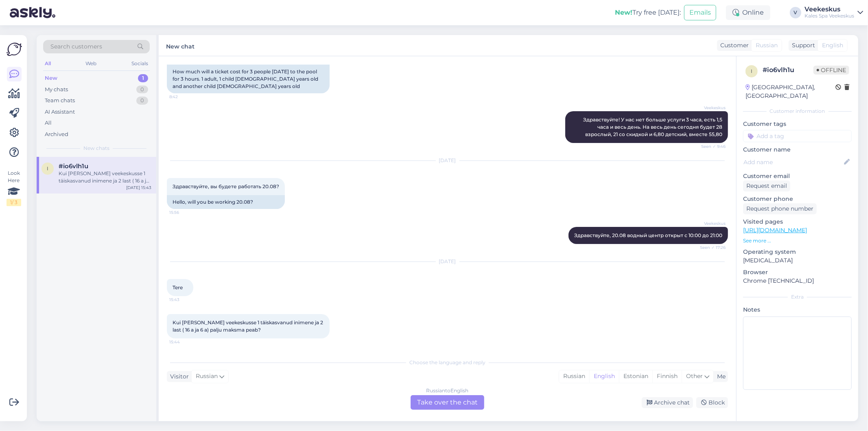 The image size is (868, 431). What do you see at coordinates (798, 297) in the screenshot?
I see `div: Extra` at bounding box center [798, 297].